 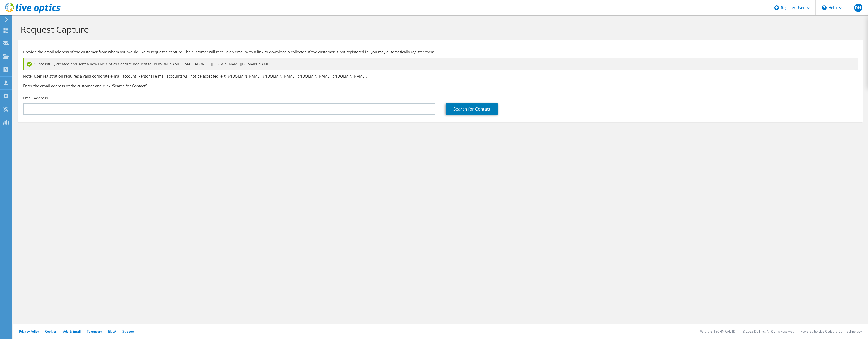 What do you see at coordinates (824, 8) in the screenshot?
I see `svg: \n` at bounding box center [824, 8].